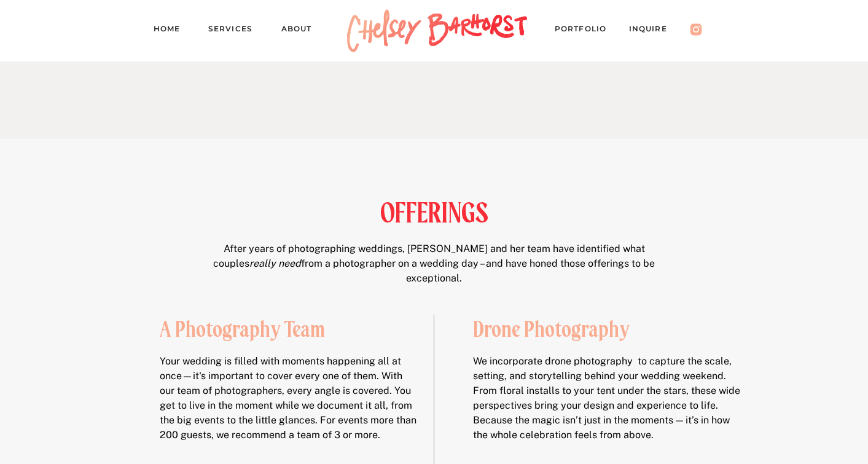  Describe the element at coordinates (655, 30) in the screenshot. I see `nav: Inquire` at that location.